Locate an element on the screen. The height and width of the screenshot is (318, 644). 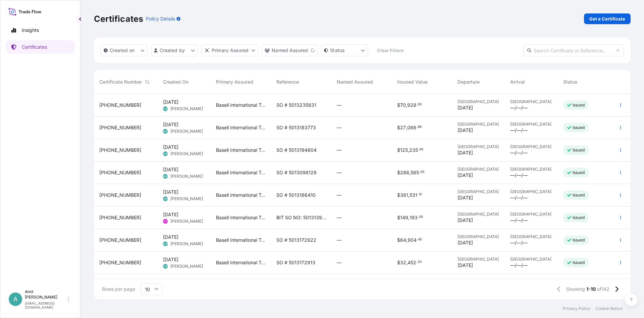
button: Clear Filters is located at coordinates (390, 51).